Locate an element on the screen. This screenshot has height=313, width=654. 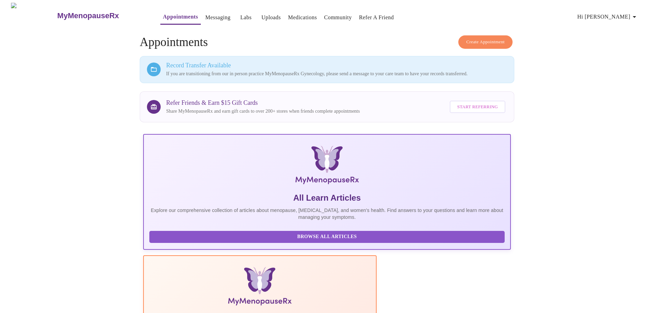
h3: MyMenopauseRx is located at coordinates (88, 16).